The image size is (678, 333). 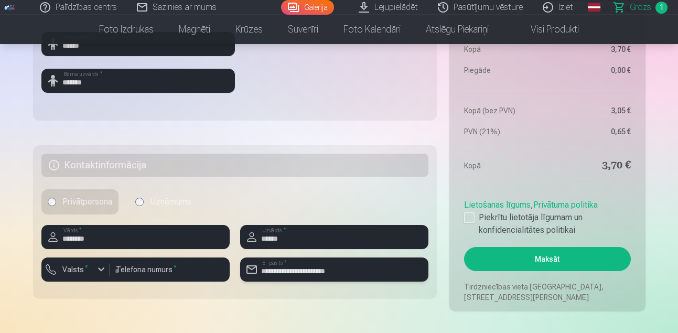 I want to click on dt: Kopā (bez PVN), so click(x=503, y=111).